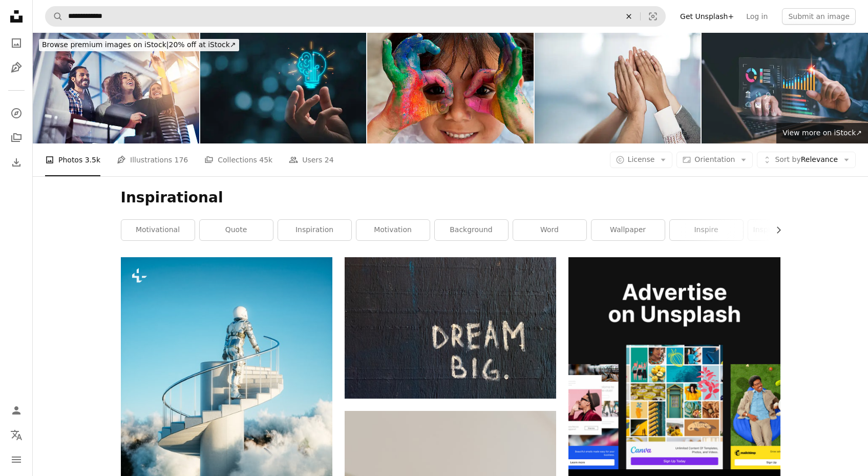 This screenshot has width=868, height=476. Describe the element at coordinates (674, 363) in the screenshot. I see `img: file-1636576776643-80d394b7be57image` at that location.